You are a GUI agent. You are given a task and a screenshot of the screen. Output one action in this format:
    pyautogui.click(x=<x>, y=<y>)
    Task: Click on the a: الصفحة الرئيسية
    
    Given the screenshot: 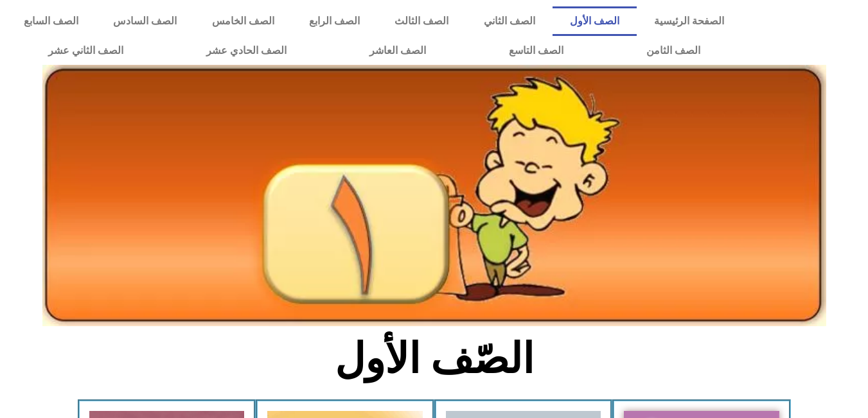 What is the action you would take?
    pyautogui.click(x=688, y=21)
    